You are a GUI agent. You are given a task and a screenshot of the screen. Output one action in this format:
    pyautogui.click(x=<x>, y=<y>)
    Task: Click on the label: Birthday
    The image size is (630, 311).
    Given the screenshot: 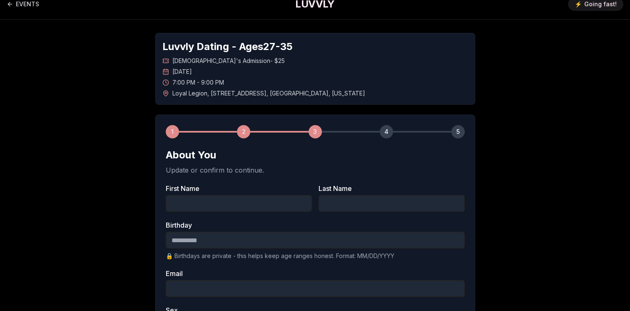 What is the action you would take?
    pyautogui.click(x=315, y=225)
    